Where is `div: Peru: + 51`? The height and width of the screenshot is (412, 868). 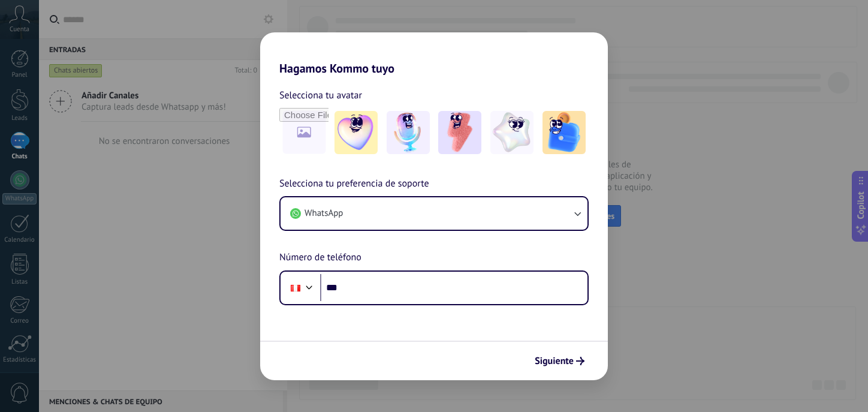 div: Peru: + 51 is located at coordinates (296, 288).